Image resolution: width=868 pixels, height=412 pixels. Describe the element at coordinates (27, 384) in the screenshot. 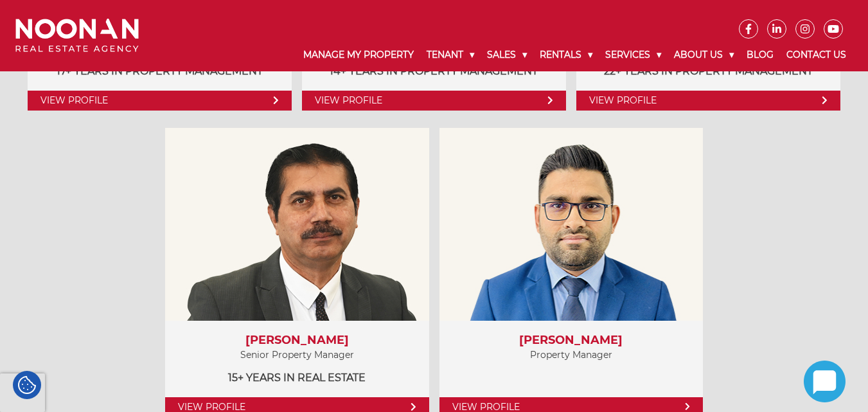

I see `div: Cookie Settings` at that location.